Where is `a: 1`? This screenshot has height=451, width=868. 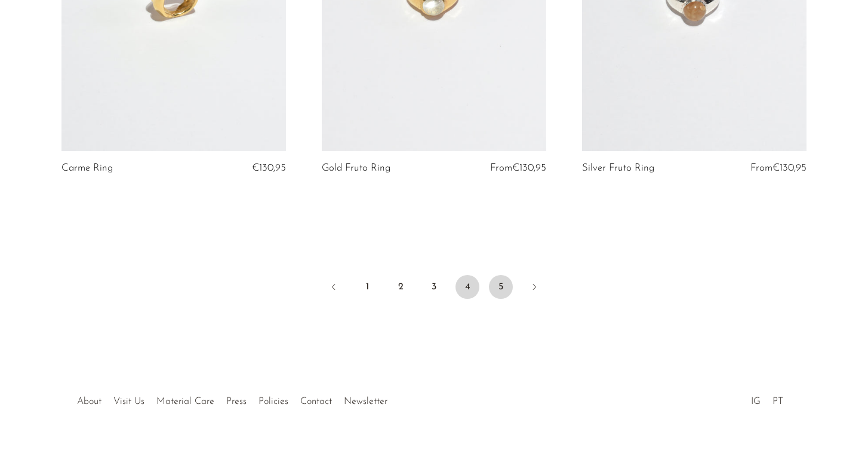 a: 1 is located at coordinates (367, 287).